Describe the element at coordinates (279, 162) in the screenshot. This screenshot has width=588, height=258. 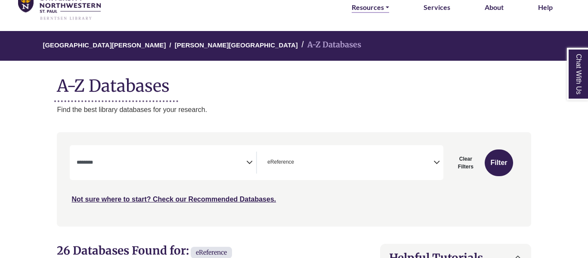
I see `li: eReference` at that location.